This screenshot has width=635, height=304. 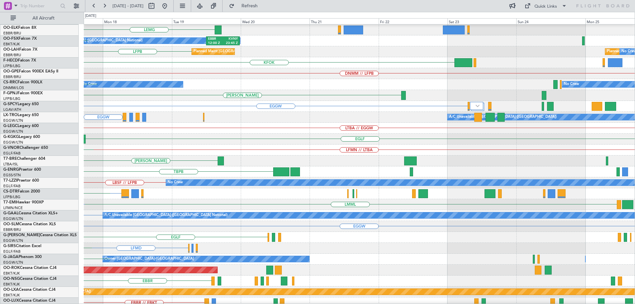 I want to click on div: Quick Links, so click(x=545, y=7).